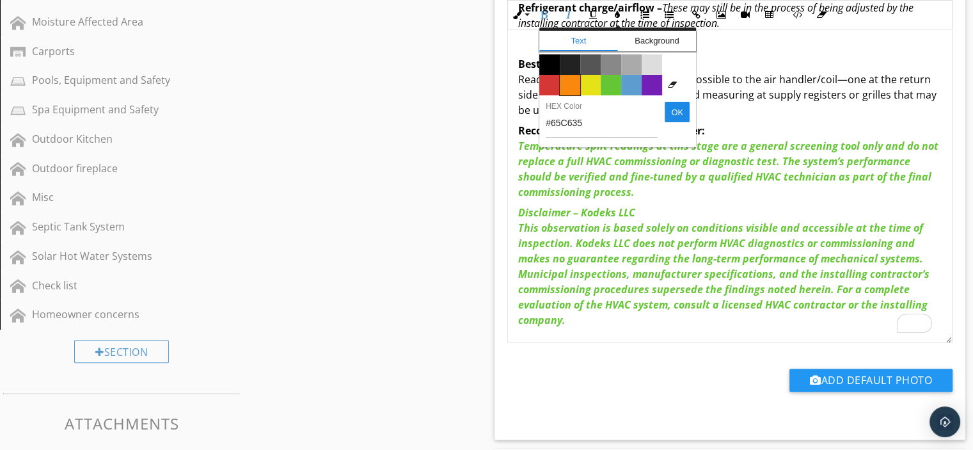 The image size is (973, 450). I want to click on label: HEX Color, so click(601, 106).